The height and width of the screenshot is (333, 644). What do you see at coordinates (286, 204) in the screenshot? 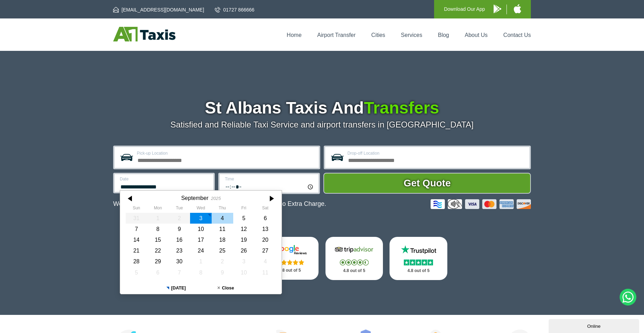
I see `span: The Car at No Extra Charge.` at bounding box center [286, 204].